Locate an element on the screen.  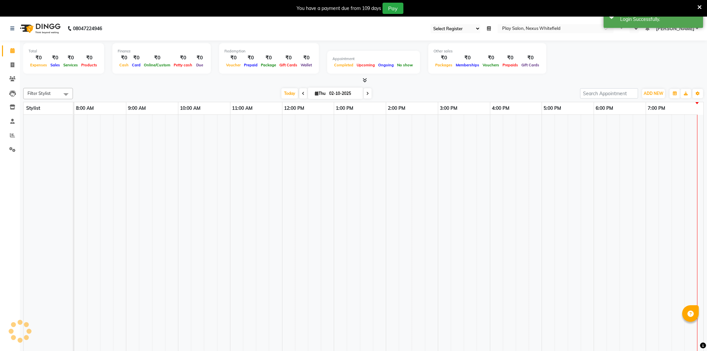
span: Vouchers is located at coordinates (491, 65).